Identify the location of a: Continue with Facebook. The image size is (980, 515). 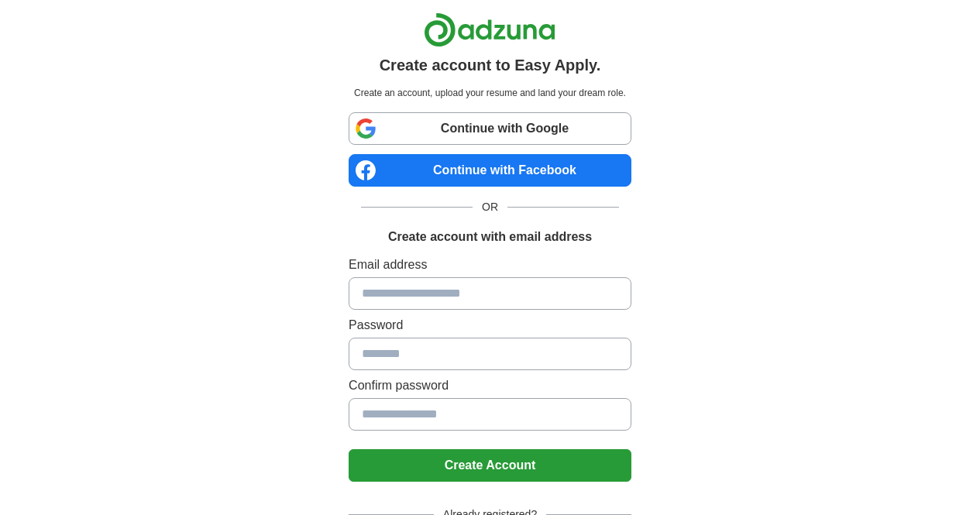
(489, 171).